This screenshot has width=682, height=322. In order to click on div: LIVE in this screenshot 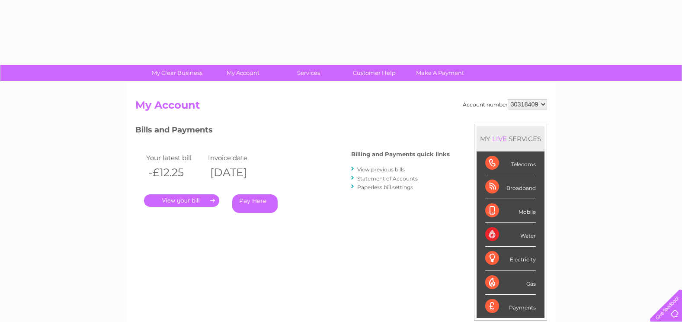, I will do `click(500, 138)`.